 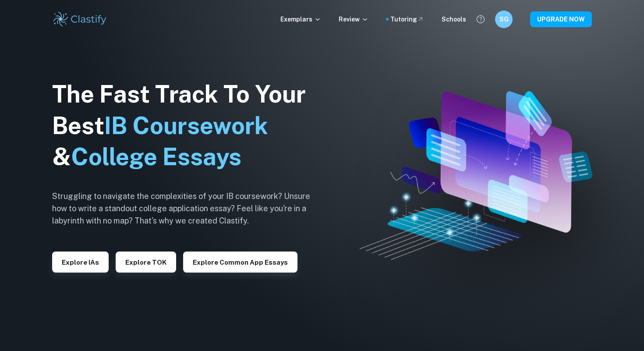 I want to click on h6: SG, so click(x=504, y=20).